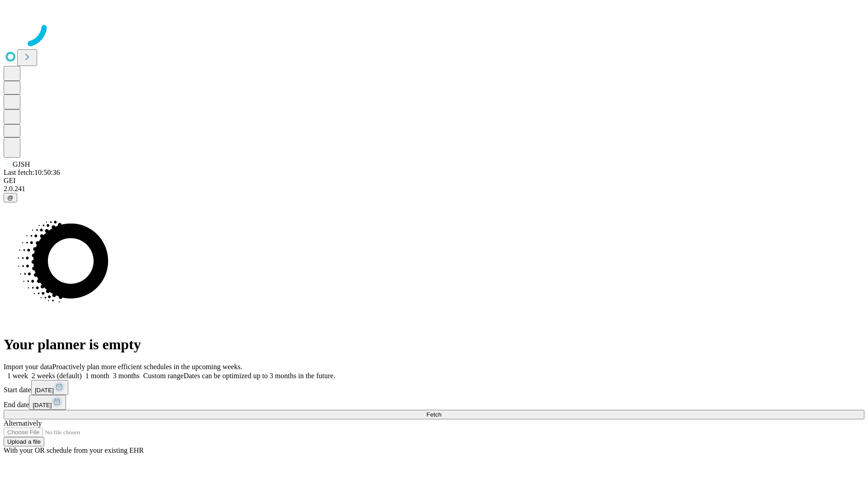 Image resolution: width=868 pixels, height=488 pixels. What do you see at coordinates (23, 423) in the screenshot?
I see `span: Alternatively` at bounding box center [23, 423].